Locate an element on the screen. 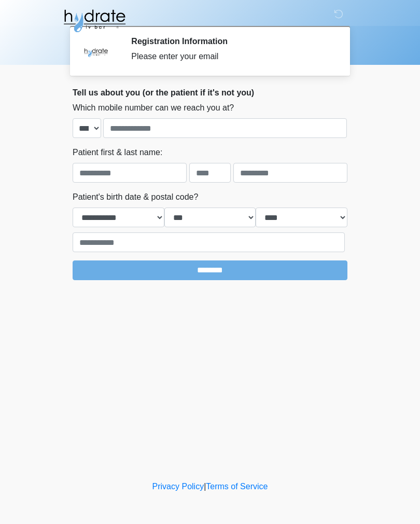 The width and height of the screenshot is (420, 524). h2: Tell us about you (or the patient if it's not you) is located at coordinates (210, 92).